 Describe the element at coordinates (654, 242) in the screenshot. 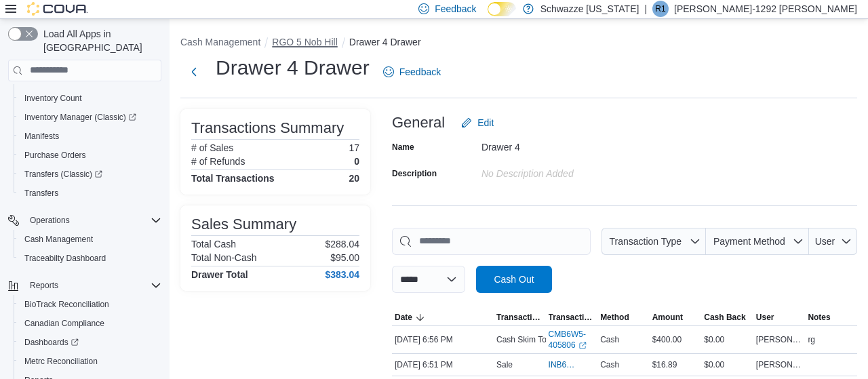

I see `button: Transaction Type` at that location.